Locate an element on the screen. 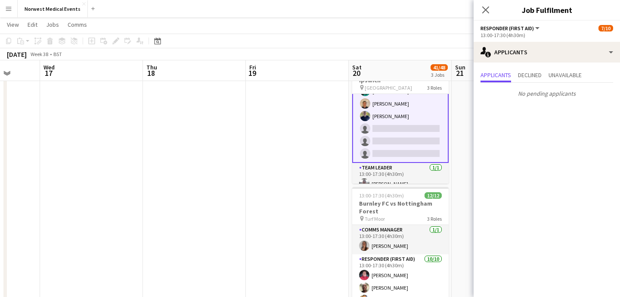  span: Responder (First Aid) is located at coordinates (508, 28).